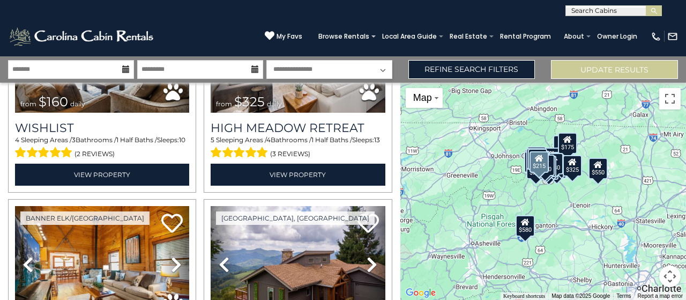 This screenshot has height=300, width=686. Describe the element at coordinates (526, 225) in the screenshot. I see `div: $580` at that location.